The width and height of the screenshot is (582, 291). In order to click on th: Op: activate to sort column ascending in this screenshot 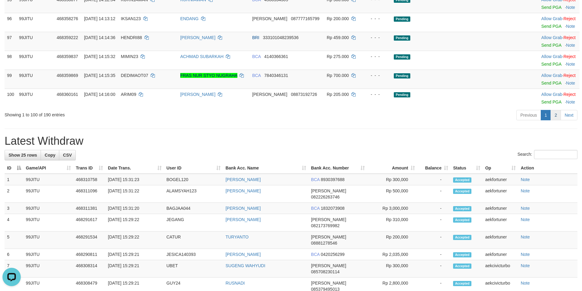, I will do `click(500, 168)`.